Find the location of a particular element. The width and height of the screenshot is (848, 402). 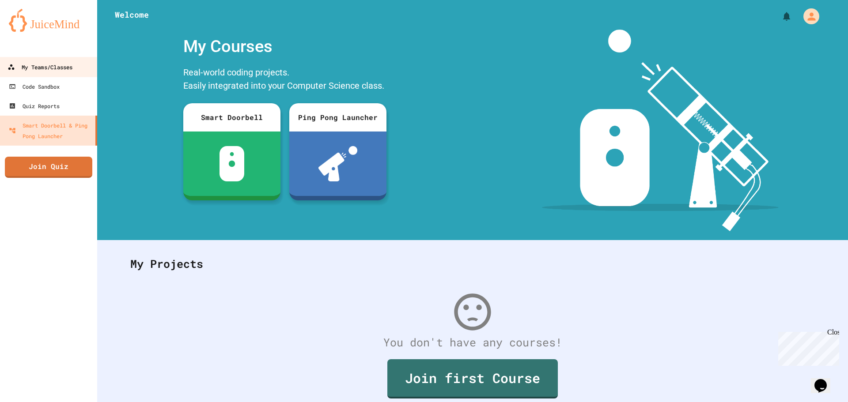

div: Code Sandbox is located at coordinates (34, 87).